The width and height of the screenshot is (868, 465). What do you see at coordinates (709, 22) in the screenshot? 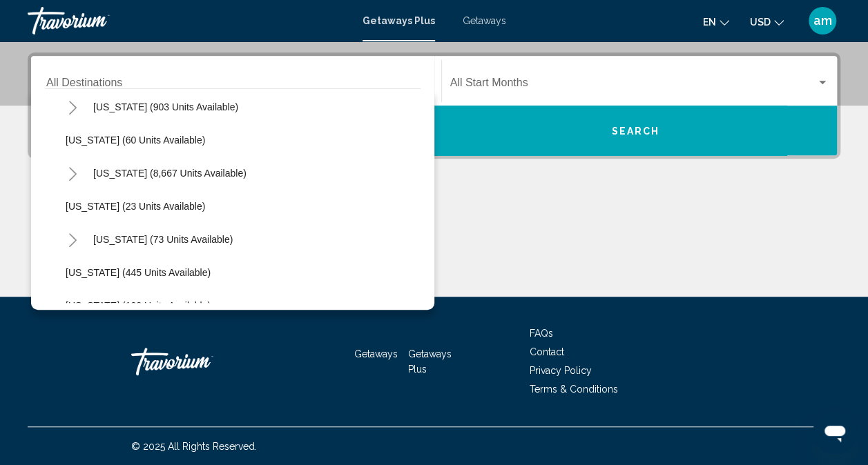
I see `span: en` at bounding box center [709, 22].